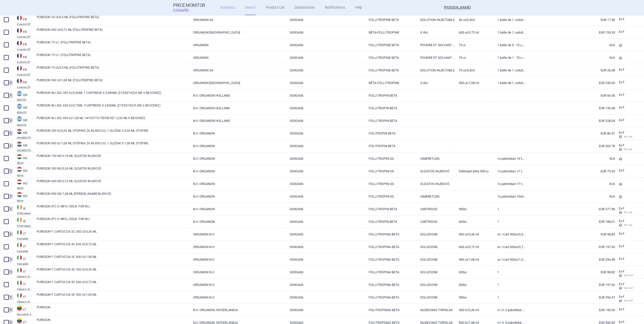 Image resolution: width=644 pixels, height=324 pixels. Describe the element at coordinates (571, 310) in the screenshot. I see `a: EUR 150.00` at that location.